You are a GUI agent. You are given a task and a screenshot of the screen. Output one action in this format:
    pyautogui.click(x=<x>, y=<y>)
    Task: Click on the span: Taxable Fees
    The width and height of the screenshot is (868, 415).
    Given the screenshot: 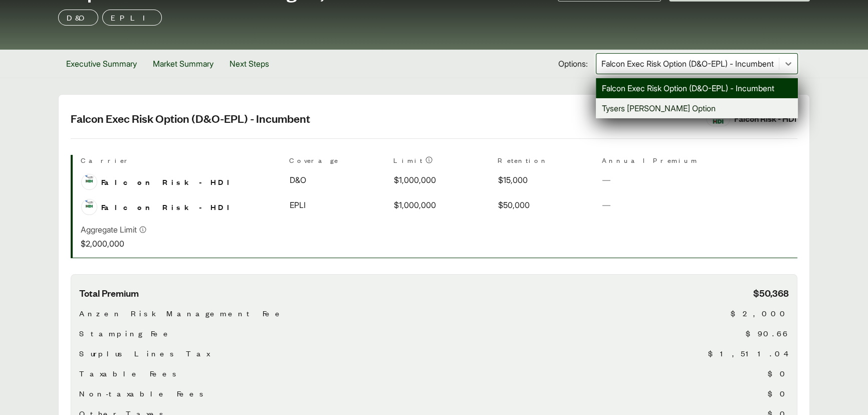 What is the action you would take?
    pyautogui.click(x=130, y=374)
    